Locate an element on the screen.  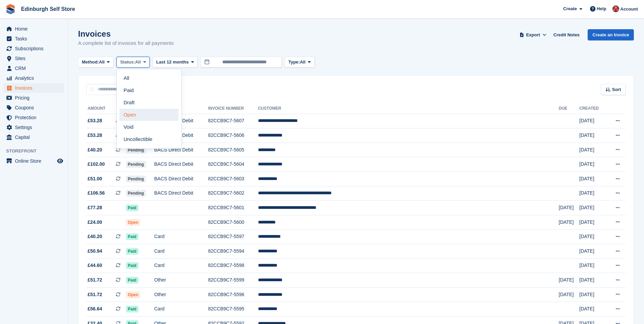
span: £106.56 is located at coordinates (96, 193).